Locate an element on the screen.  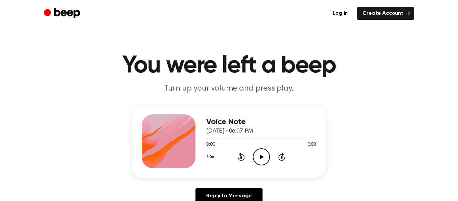
a: Create Account is located at coordinates (386, 13).